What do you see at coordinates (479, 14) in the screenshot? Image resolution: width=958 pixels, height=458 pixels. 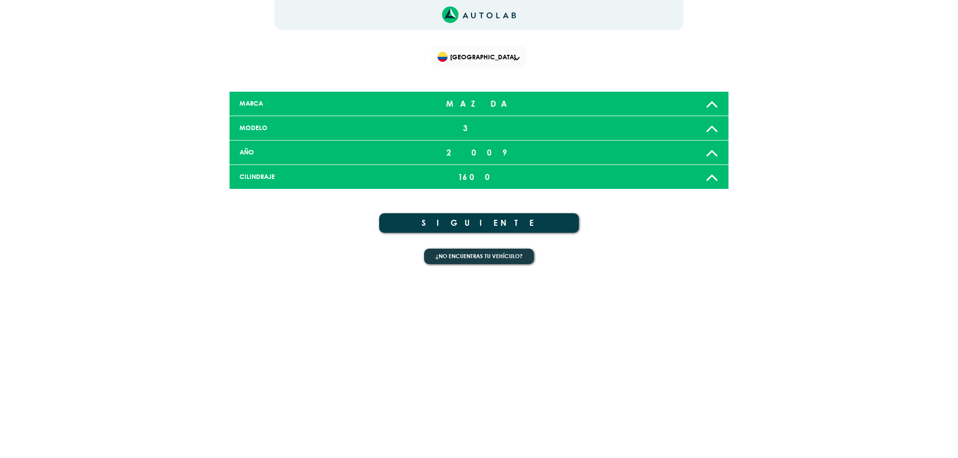 I see `a: Link al sitio de autolab` at bounding box center [479, 14].